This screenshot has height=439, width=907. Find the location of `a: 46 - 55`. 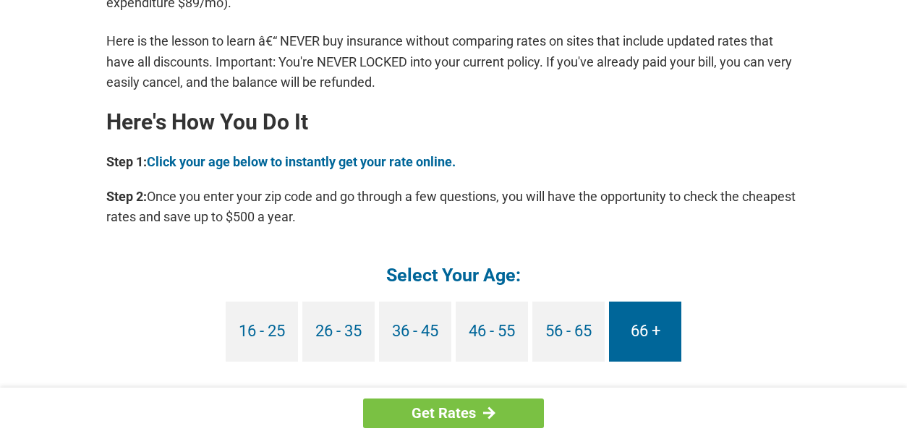

a: 46 - 55 is located at coordinates (492, 331).